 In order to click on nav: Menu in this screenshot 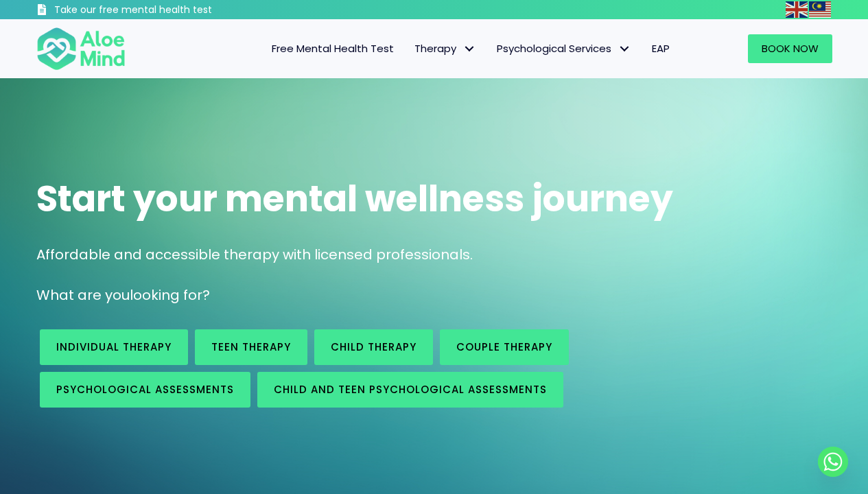, I will do `click(412, 48)`.